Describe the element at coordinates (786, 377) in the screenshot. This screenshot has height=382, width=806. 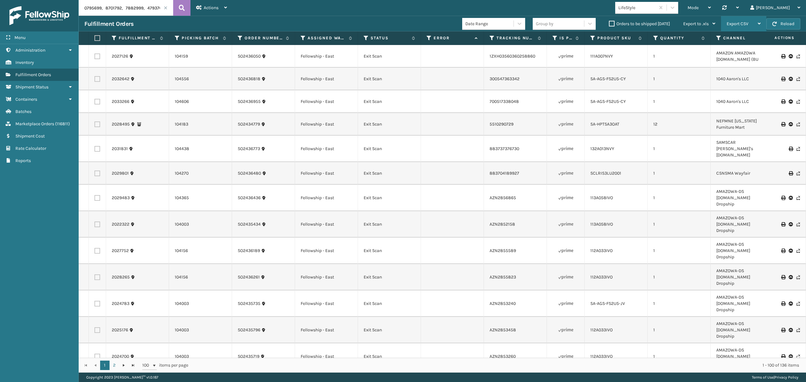
I see `a: Privacy Policy` at that location.